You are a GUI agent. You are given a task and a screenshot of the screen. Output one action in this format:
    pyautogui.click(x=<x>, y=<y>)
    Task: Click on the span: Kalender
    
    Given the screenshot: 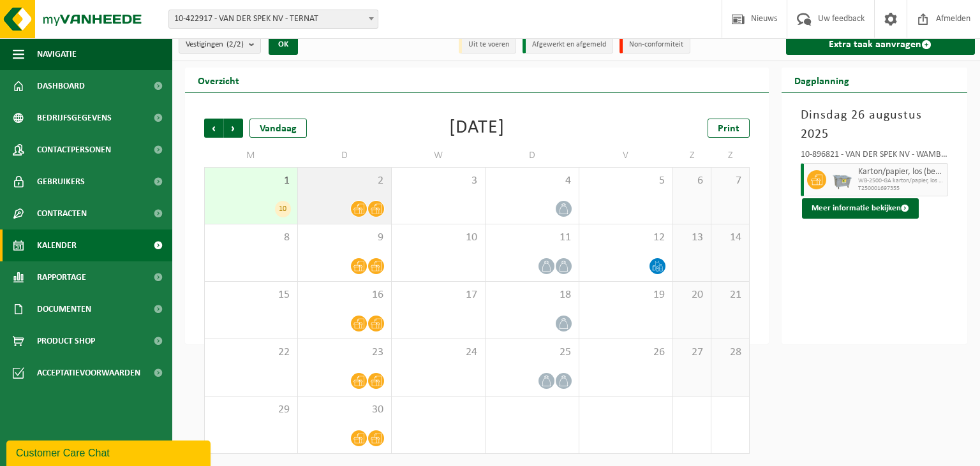 What is the action you would take?
    pyautogui.click(x=57, y=246)
    